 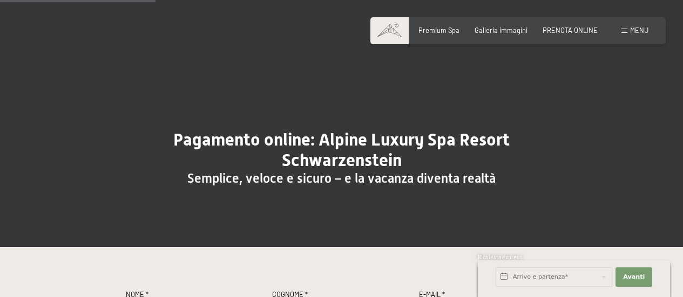 I want to click on span: PRENOTA ONLINE, so click(x=570, y=30).